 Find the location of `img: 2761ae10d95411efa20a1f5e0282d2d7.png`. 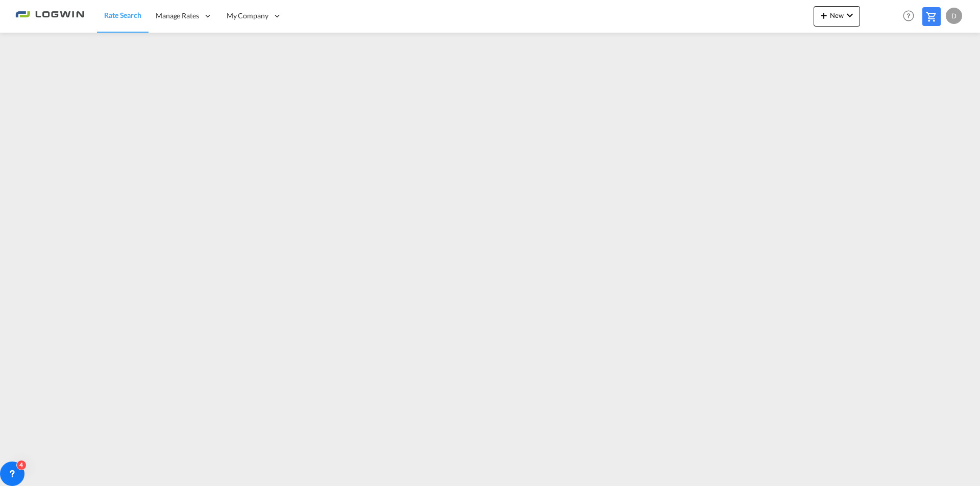

img: 2761ae10d95411efa20a1f5e0282d2d7.png is located at coordinates (50, 16).